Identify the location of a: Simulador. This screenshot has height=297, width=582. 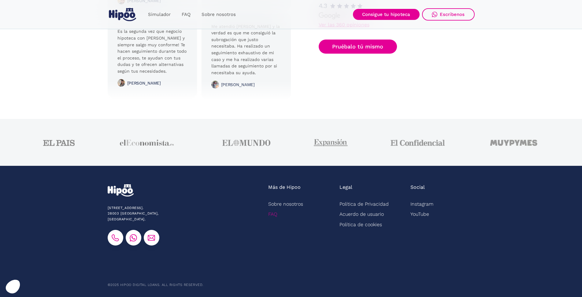
(159, 14).